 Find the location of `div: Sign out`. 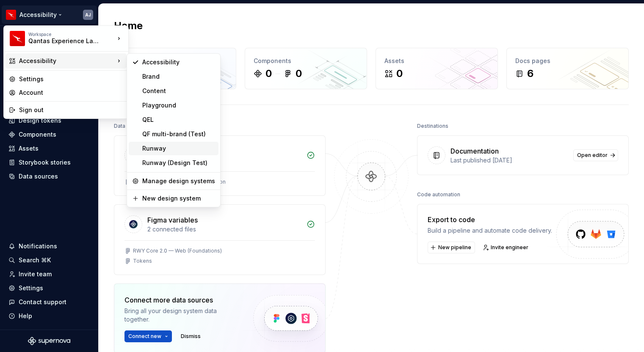

div: Sign out is located at coordinates (71, 110).